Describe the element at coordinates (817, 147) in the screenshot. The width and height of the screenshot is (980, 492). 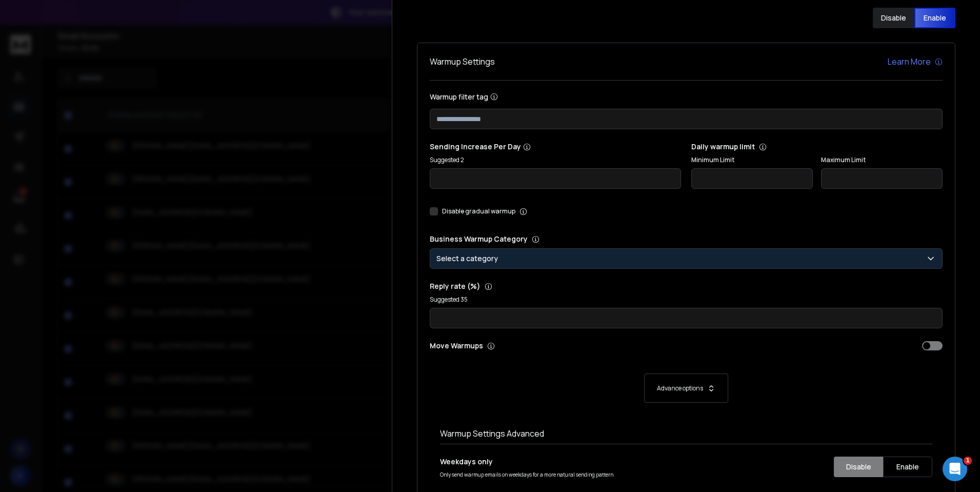
I see `p: Daily warmup limit` at that location.